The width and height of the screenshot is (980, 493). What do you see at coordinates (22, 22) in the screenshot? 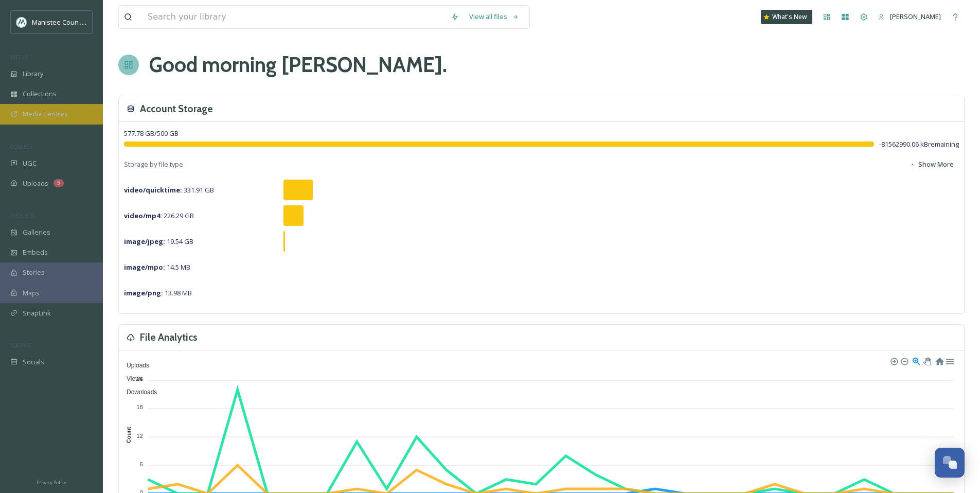
I see `img: logo.jpeg` at bounding box center [22, 22].